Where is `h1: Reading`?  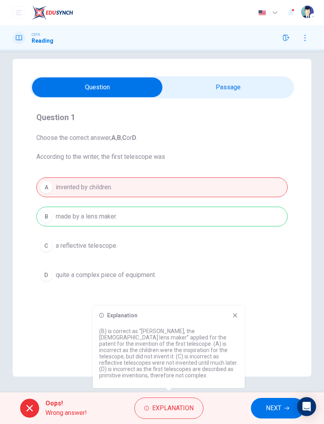 h1: Reading is located at coordinates (42, 41).